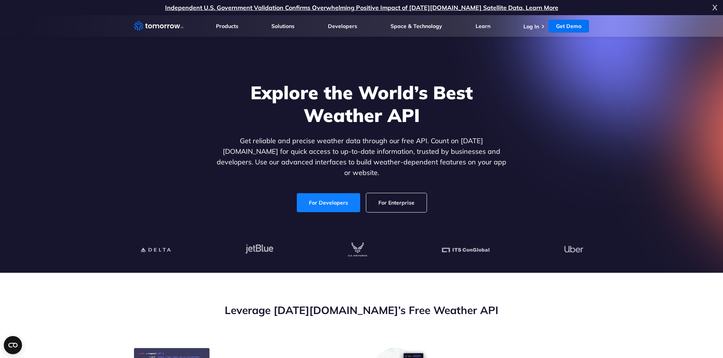 Image resolution: width=723 pixels, height=358 pixels. What do you see at coordinates (531, 27) in the screenshot?
I see `a: Log In` at bounding box center [531, 27].